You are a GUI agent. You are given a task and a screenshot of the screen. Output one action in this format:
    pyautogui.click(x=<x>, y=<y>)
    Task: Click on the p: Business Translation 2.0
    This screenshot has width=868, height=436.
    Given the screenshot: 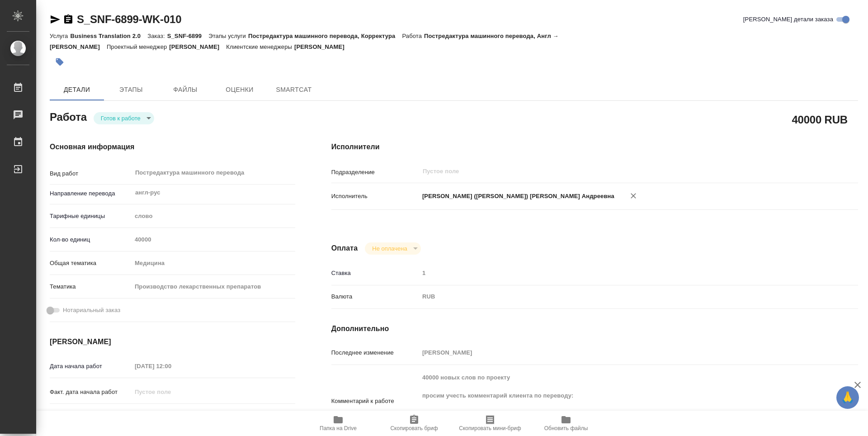 What is the action you would take?
    pyautogui.click(x=108, y=35)
    